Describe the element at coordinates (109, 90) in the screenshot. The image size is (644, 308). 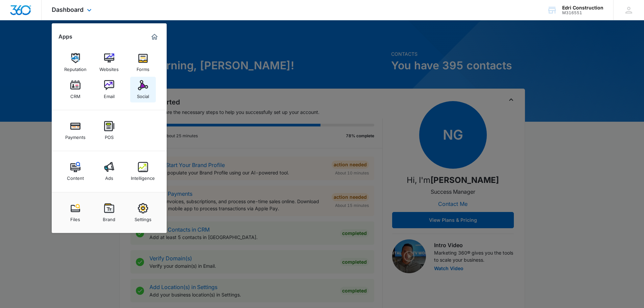
I see `a: Email` at that location.